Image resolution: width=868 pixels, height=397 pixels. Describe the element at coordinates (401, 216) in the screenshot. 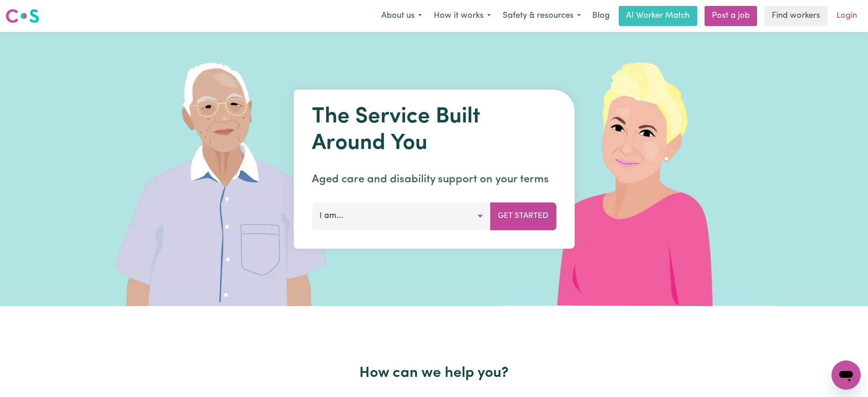

I see `button: I am...` at that location.